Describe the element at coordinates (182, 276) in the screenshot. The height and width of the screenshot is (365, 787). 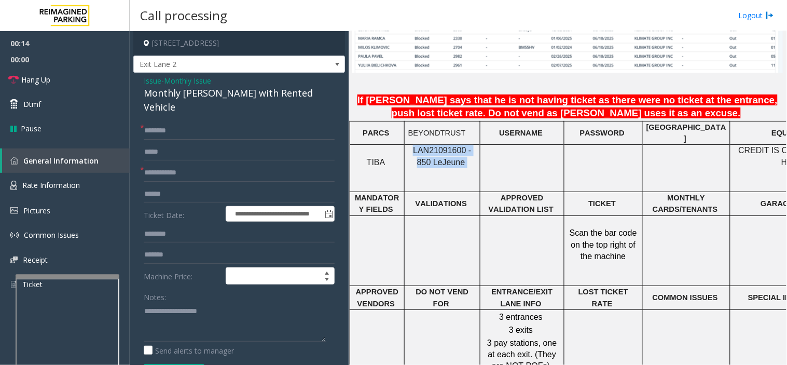
I see `label: Machine Price:` at that location.